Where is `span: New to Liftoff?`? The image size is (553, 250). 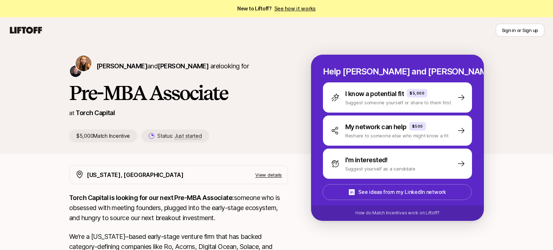 span: New to Liftoff? is located at coordinates (276, 9).